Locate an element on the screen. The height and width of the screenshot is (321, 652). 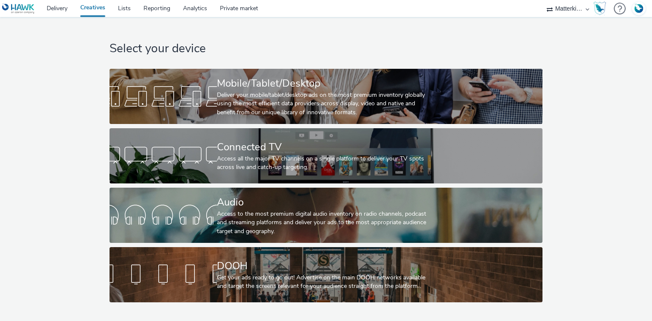
a: DOOHGet your ads ready to go out! Advertise on the main DOOH networks available and target the sc... is located at coordinates (325, 274).